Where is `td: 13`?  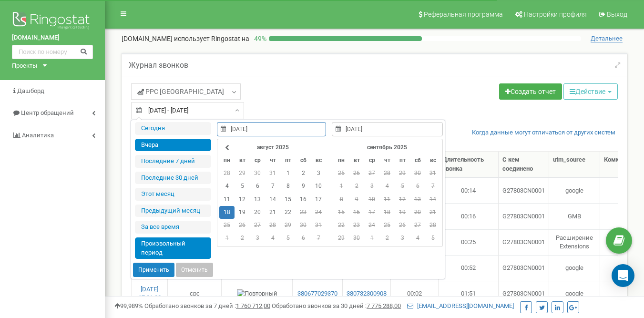 td: 13 is located at coordinates (418, 199).